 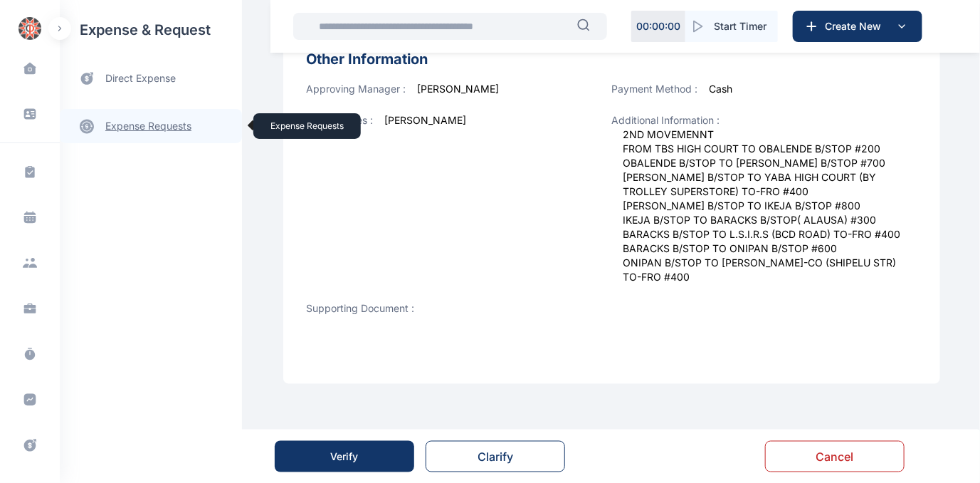 What do you see at coordinates (857, 26) in the screenshot?
I see `button: Create New` at bounding box center [857, 26].